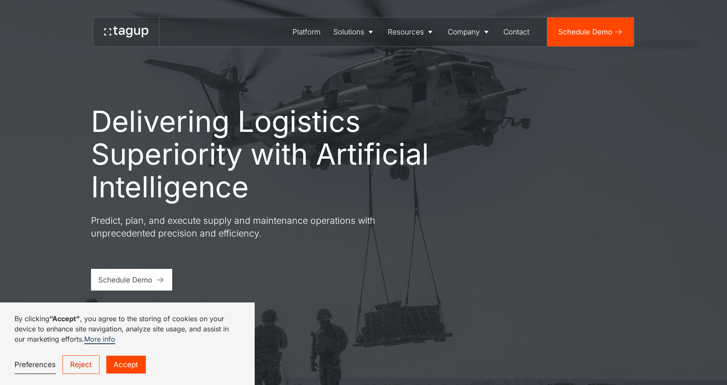 The height and width of the screenshot is (385, 727). What do you see at coordinates (35, 364) in the screenshot?
I see `a: Preferences` at bounding box center [35, 364].